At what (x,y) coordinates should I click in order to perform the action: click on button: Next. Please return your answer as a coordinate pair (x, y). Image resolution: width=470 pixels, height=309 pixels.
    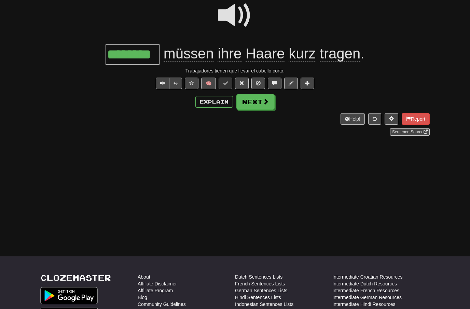
    Looking at the image, I should click on (256, 102).